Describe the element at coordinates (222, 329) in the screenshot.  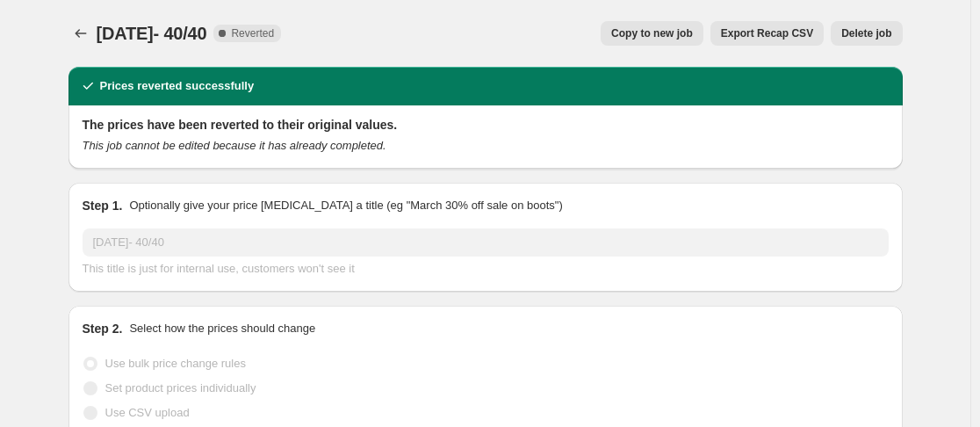
I see `p: Select how the prices should change` at that location.